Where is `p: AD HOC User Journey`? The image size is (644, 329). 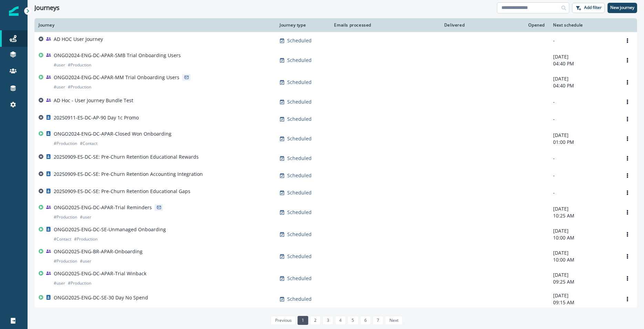
p: AD HOC User Journey is located at coordinates (78, 39).